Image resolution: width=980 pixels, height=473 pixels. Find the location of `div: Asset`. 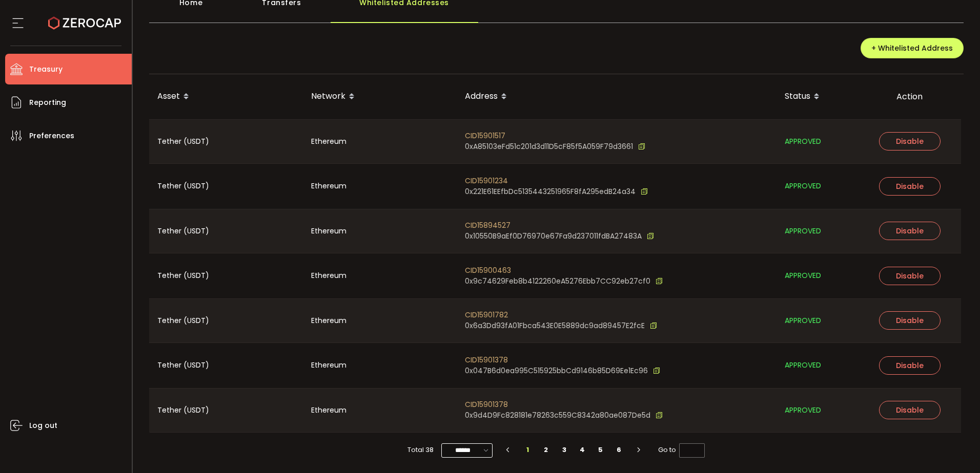

div: Asset is located at coordinates (226, 97).